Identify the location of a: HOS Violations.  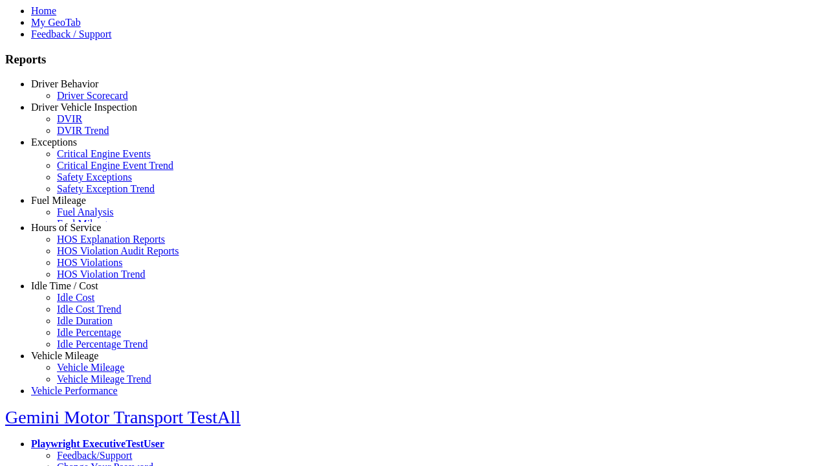
(89, 262).